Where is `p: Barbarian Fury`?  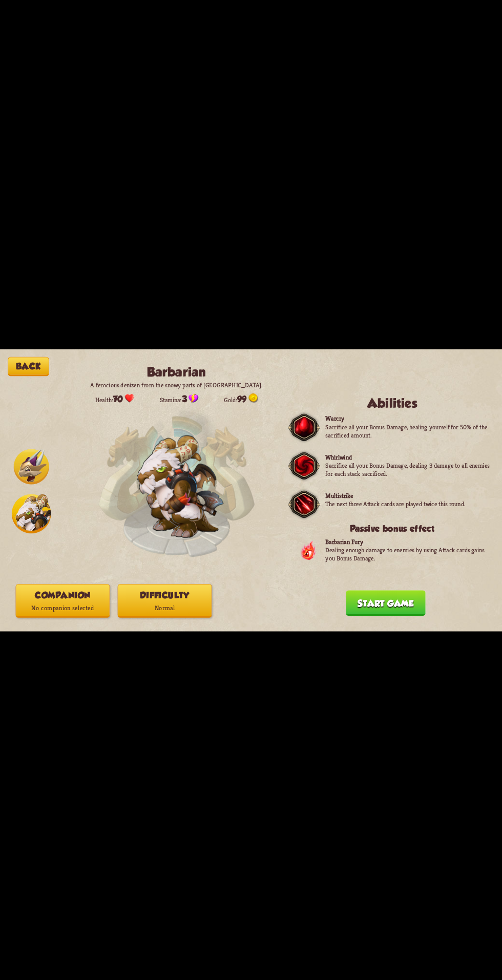 p: Barbarian Fury is located at coordinates (408, 541).